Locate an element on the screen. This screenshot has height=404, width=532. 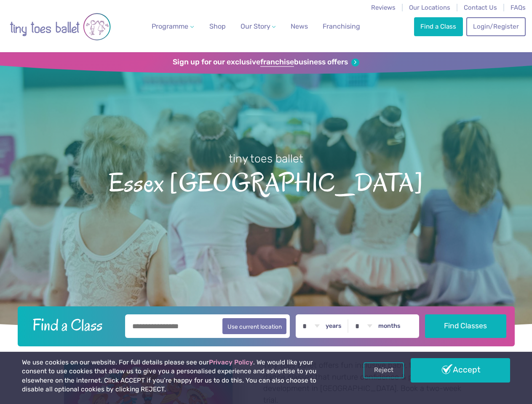
h2: Find a Class is located at coordinates (73, 325).